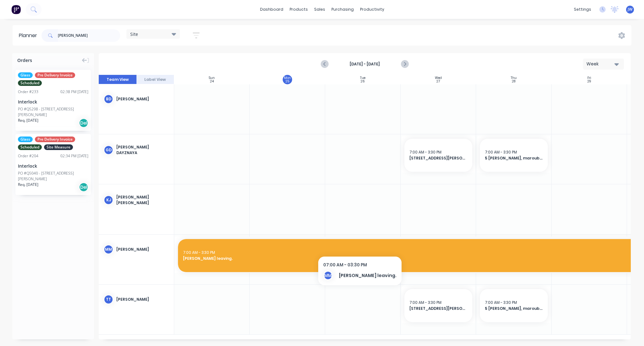 Image resolution: width=644 pixels, height=346 pixels. I want to click on div: 26, so click(362, 81).